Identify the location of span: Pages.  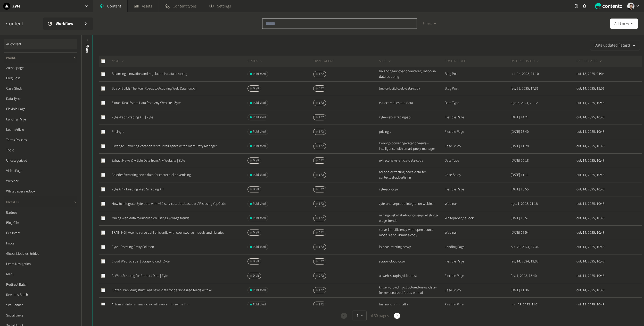
(11, 58).